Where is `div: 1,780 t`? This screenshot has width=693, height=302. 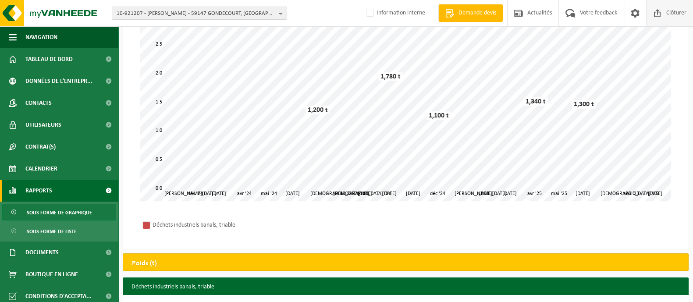 div: 1,780 t is located at coordinates (391, 77).